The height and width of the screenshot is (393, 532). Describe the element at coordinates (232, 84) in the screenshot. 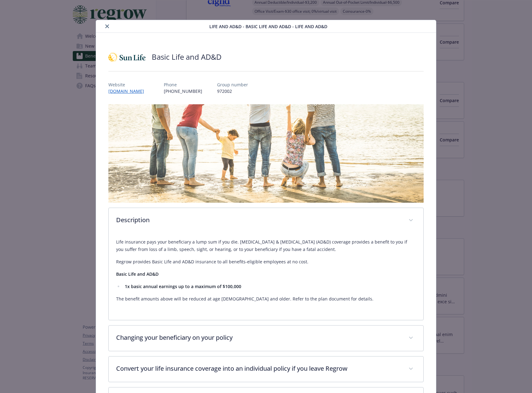

I see `p: Group number` at that location.